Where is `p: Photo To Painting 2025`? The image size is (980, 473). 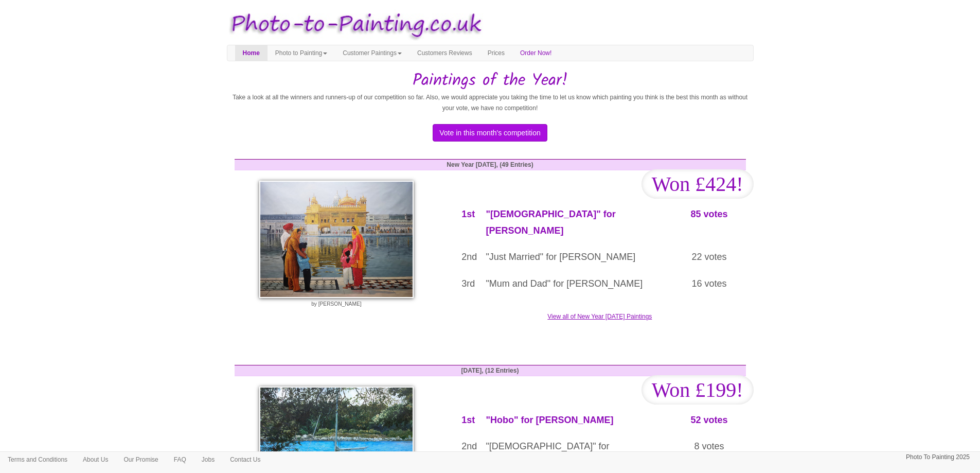 p: Photo To Painting 2025 is located at coordinates (937, 457).